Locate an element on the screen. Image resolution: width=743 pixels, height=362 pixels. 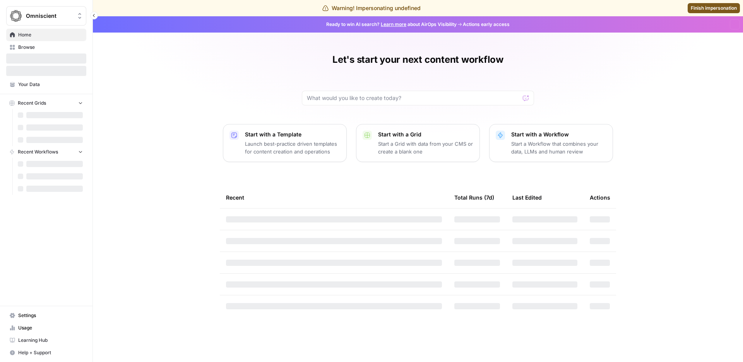
span: Recent Workflows is located at coordinates (38, 152).